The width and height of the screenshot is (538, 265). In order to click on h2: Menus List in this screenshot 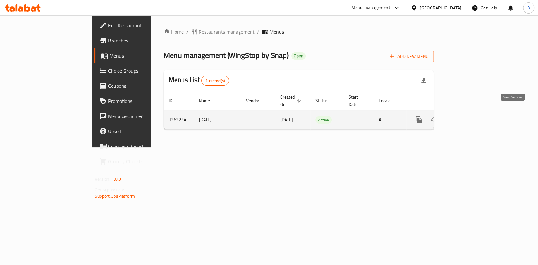, I will do `click(198, 80)`.